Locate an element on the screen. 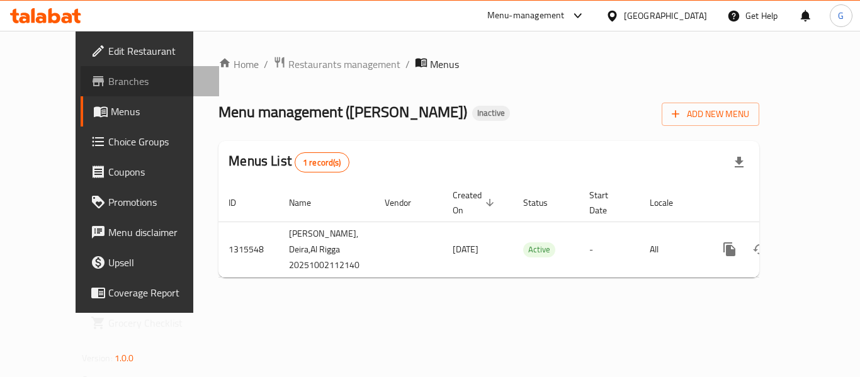 This screenshot has width=860, height=377. span: Choice Groups is located at coordinates (159, 142).